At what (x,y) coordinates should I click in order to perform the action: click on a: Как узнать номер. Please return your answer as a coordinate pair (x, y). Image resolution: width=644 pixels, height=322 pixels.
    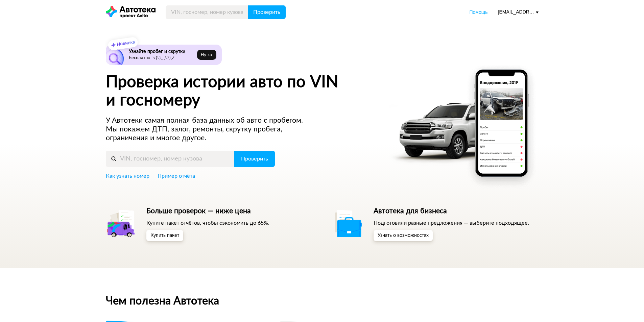
    Looking at the image, I should click on (127, 176).